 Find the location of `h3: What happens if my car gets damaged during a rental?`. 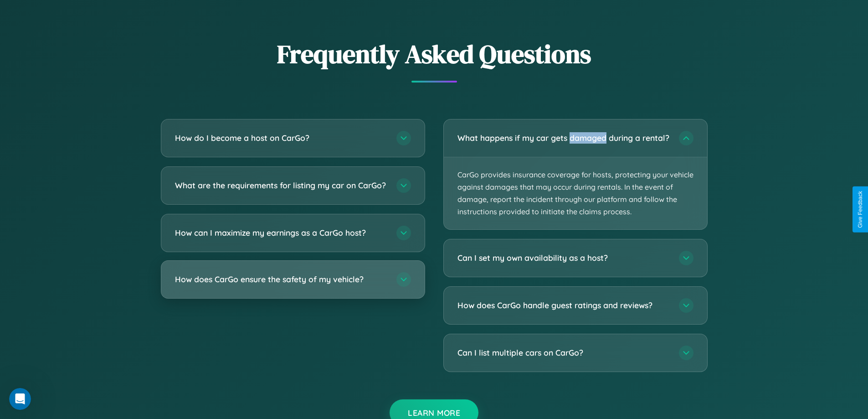

h3: What happens if my car gets damaged during a rental? is located at coordinates (564, 138).